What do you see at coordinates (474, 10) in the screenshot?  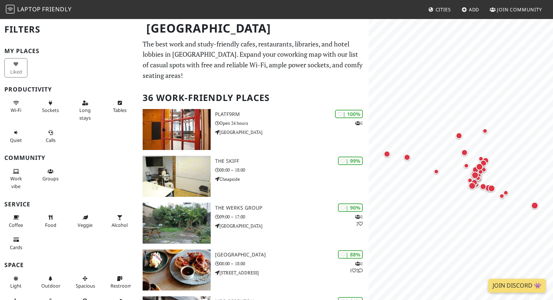 I see `span: Add` at bounding box center [474, 10].